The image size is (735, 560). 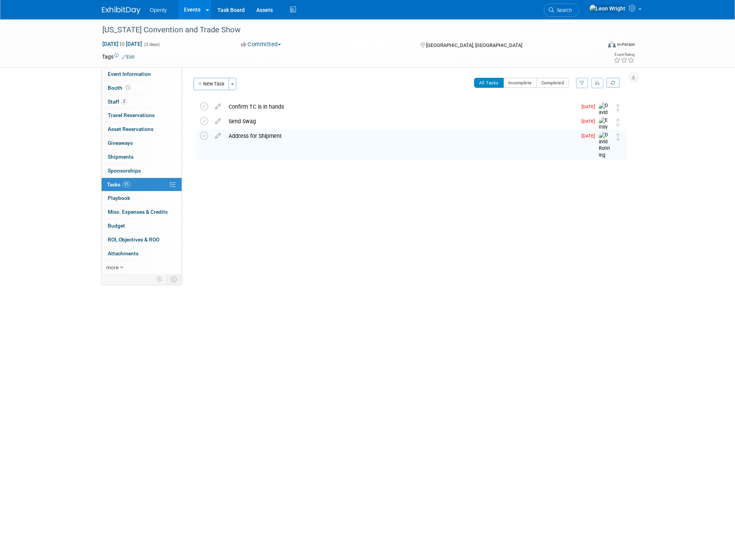 What do you see at coordinates (142, 88) in the screenshot?
I see `a: Booth` at bounding box center [142, 88].